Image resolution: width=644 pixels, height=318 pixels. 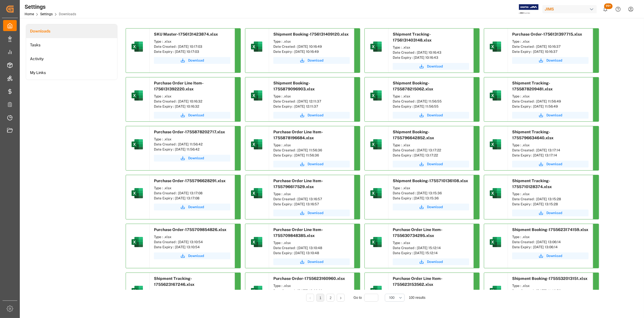 I want to click on button: show 100 new notifications, so click(x=605, y=9).